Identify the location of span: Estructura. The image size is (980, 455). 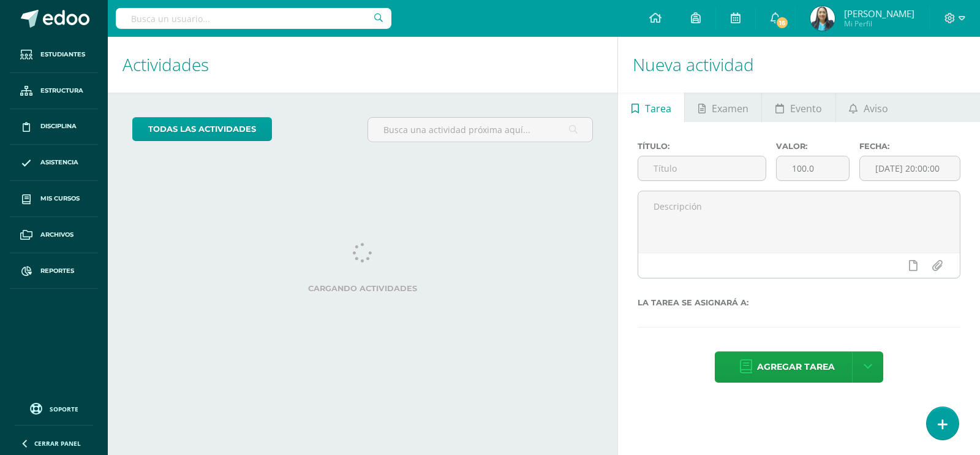
(62, 91).